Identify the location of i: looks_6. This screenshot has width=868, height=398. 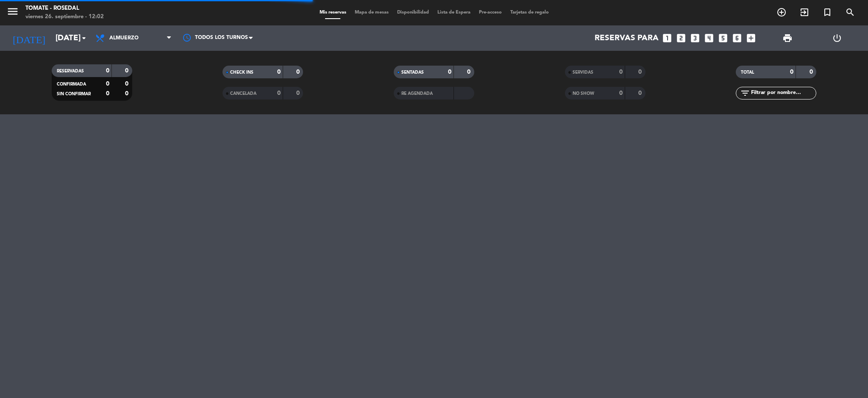
(737, 38).